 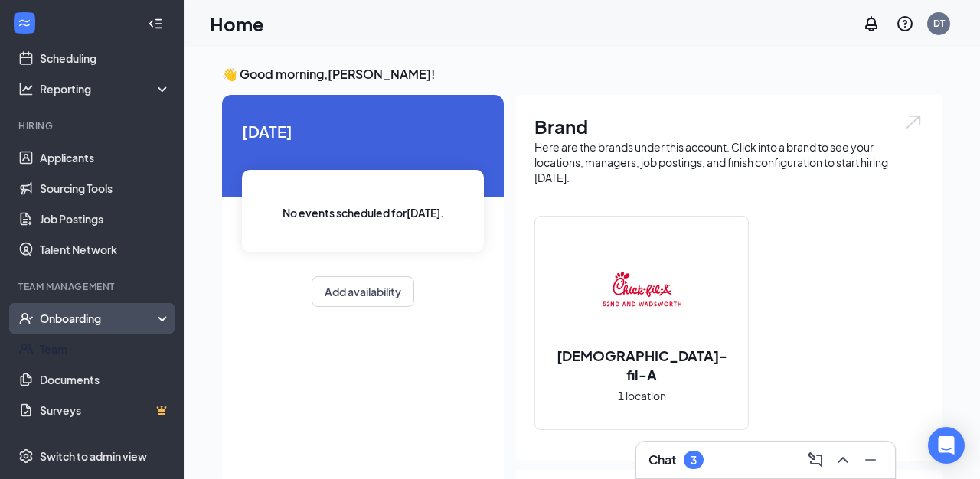 What do you see at coordinates (363, 292) in the screenshot?
I see `button: Add availability` at bounding box center [363, 292].